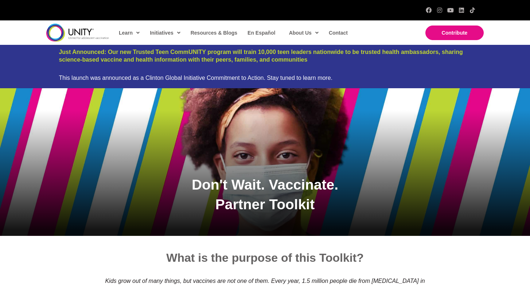 Image resolution: width=530 pixels, height=288 pixels. What do you see at coordinates (265, 204) in the screenshot?
I see `span: Partner Toolkit` at bounding box center [265, 204].